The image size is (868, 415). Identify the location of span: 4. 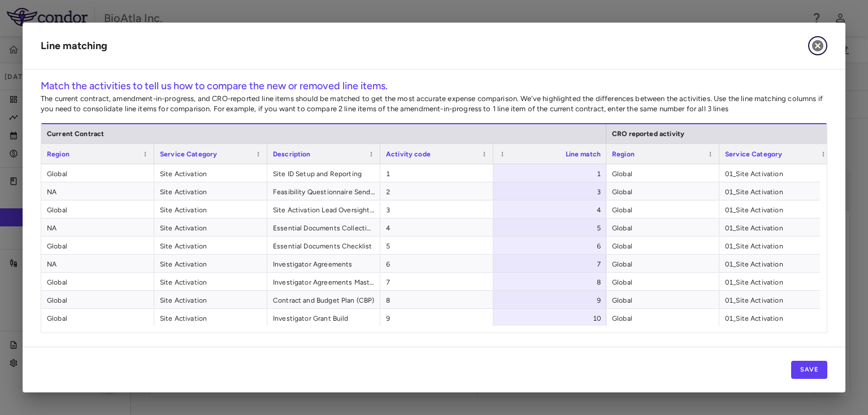
(437, 228).